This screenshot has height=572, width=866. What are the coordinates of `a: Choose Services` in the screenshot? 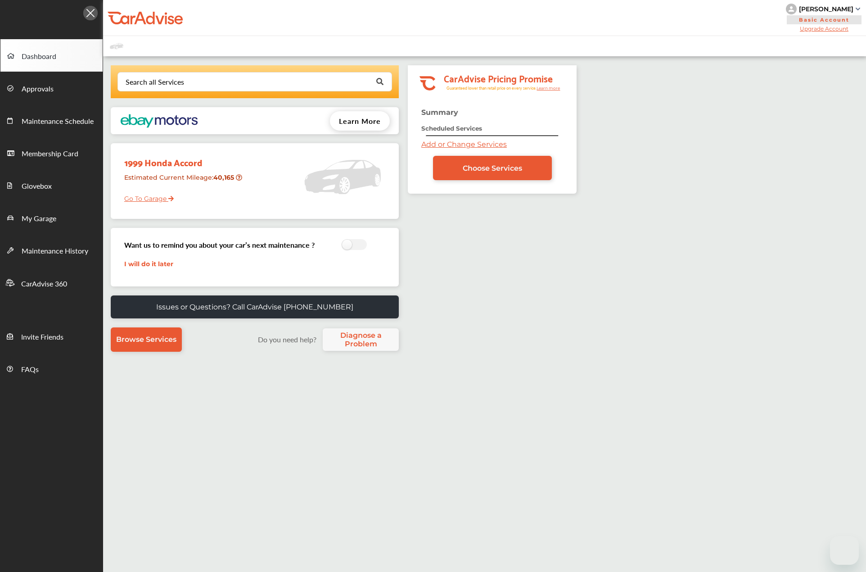 It's located at (492, 168).